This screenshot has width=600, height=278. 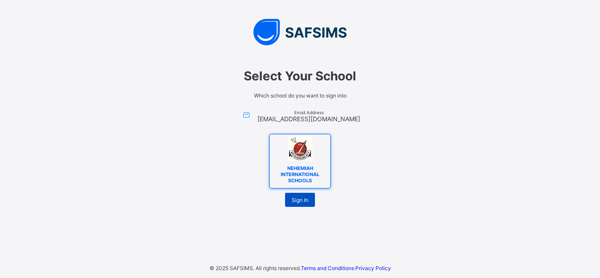 I want to click on img: SAFSIMS Logo, so click(x=300, y=32).